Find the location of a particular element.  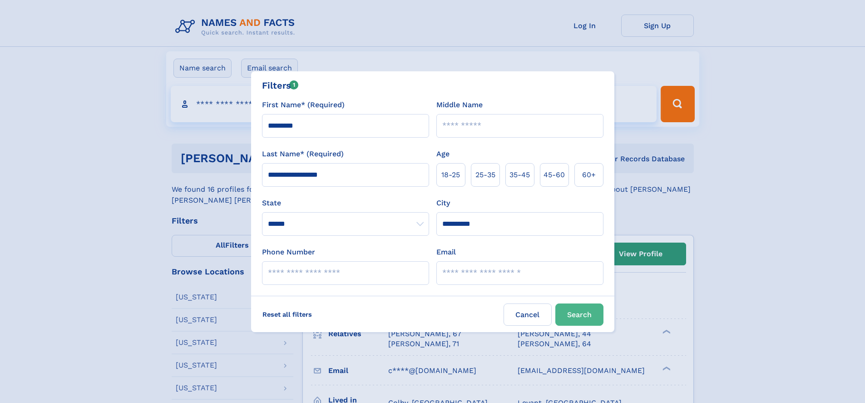

label: Cancel is located at coordinates (527, 314).